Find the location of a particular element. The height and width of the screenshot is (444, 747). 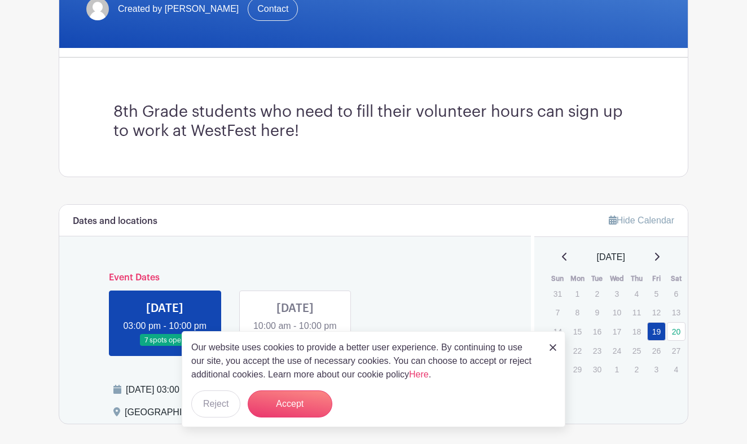

h3: 8th Grade students who need to fill their volunteer hours can sign up to work at WestFest here! is located at coordinates (373, 121).